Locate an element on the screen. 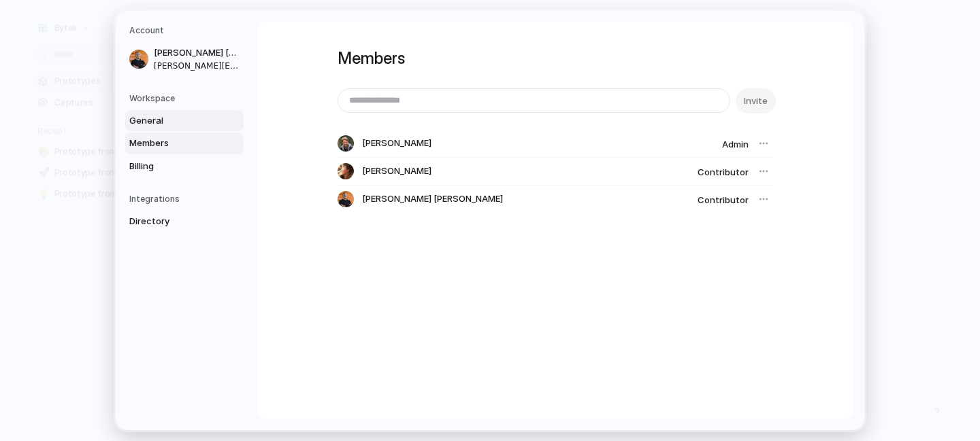 The image size is (980, 441). a: Billing is located at coordinates (185, 166).